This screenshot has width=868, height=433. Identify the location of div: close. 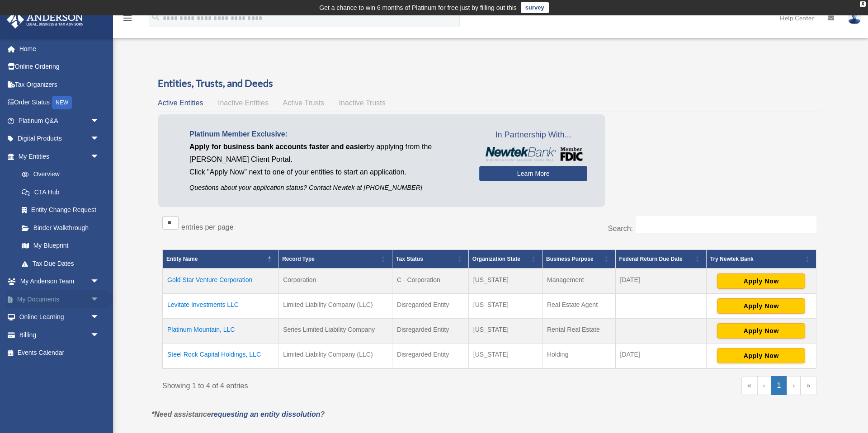
(862, 4).